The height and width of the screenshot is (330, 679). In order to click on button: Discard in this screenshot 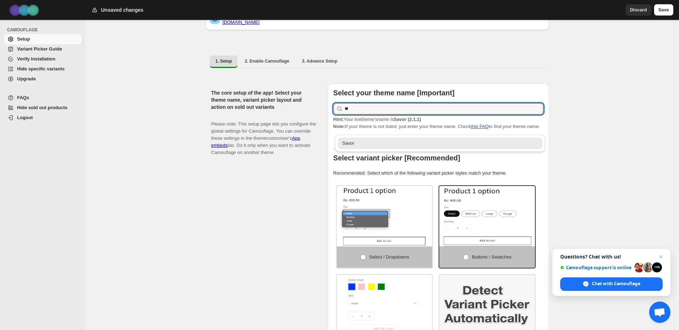, I will do `click(638, 10)`.